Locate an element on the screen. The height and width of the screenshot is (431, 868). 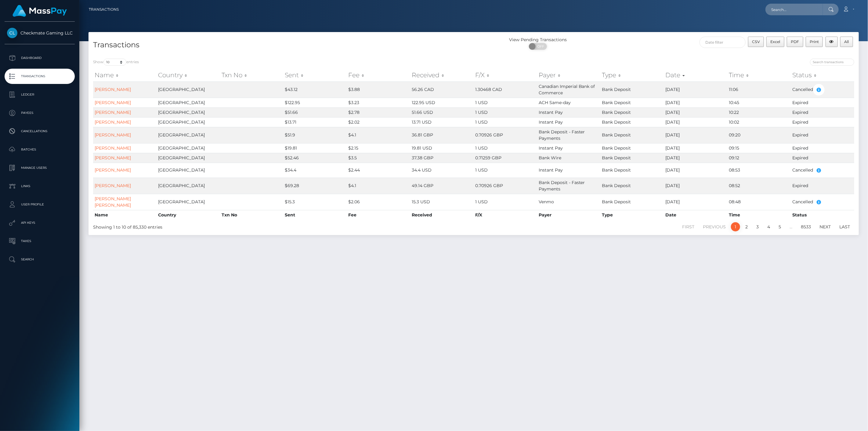
span: Excel is located at coordinates (776, 42).